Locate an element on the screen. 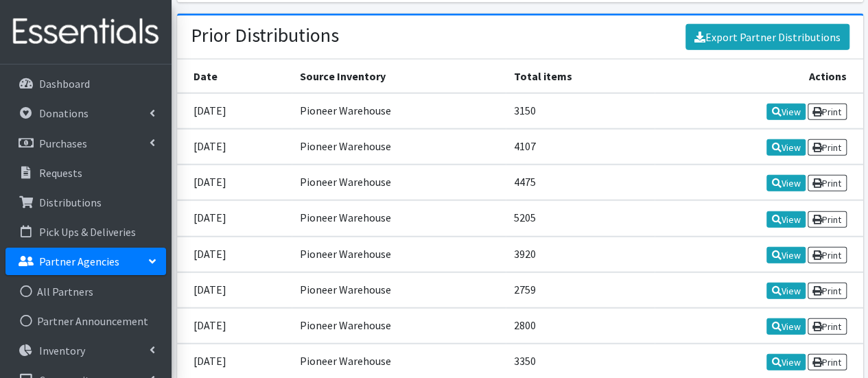 This screenshot has width=868, height=378. td: 3920 is located at coordinates (580, 255).